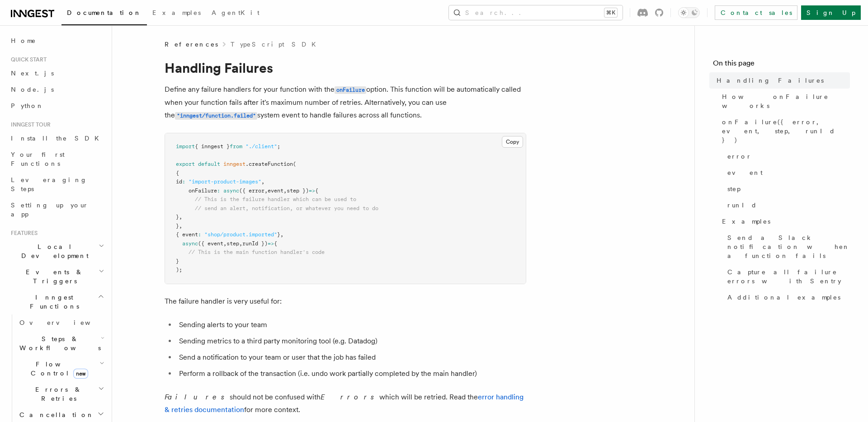 This screenshot has height=422, width=868. Describe the element at coordinates (57, 106) in the screenshot. I see `a: Python` at that location.